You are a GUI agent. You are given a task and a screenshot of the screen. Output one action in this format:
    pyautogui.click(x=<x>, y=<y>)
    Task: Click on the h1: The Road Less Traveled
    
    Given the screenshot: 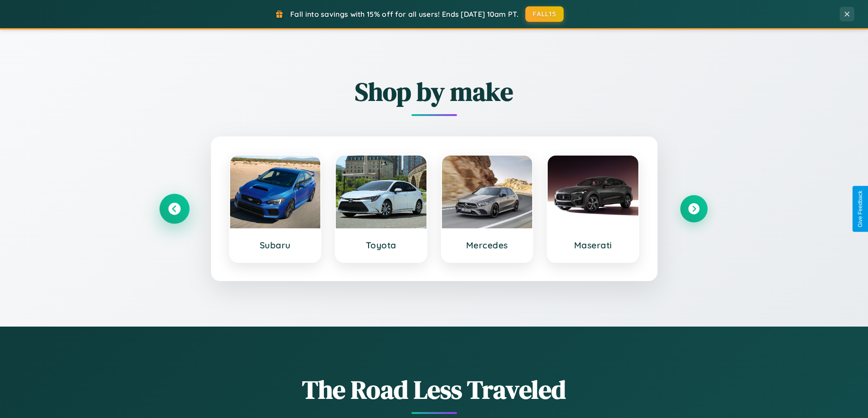 What is the action you would take?
    pyautogui.click(x=434, y=389)
    